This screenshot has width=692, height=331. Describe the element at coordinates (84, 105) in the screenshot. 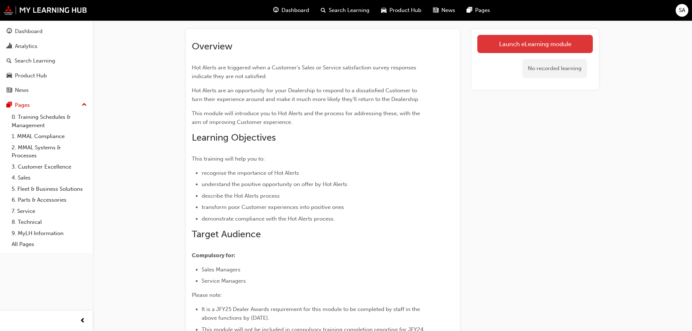

I see `span: up-icon` at that location.